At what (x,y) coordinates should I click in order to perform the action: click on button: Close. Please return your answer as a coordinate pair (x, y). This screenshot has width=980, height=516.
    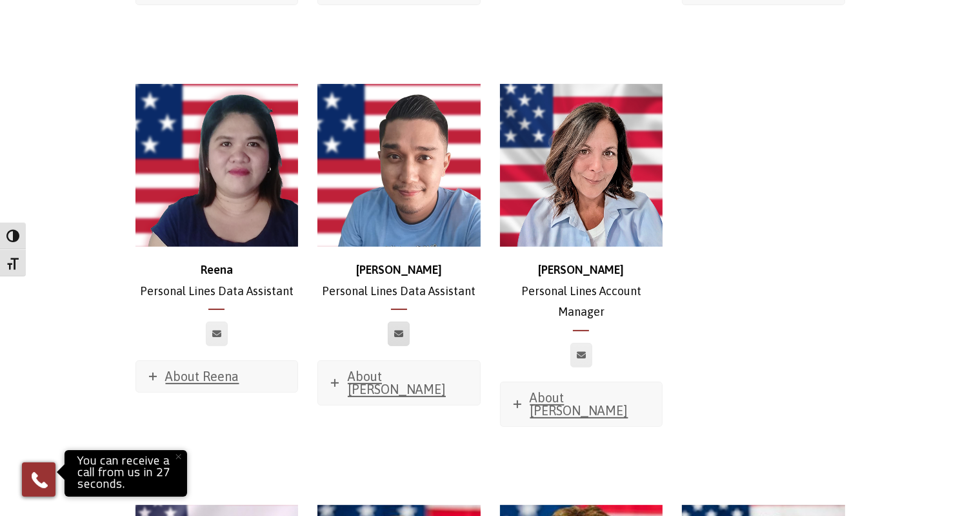
    Looking at the image, I should click on (179, 456).